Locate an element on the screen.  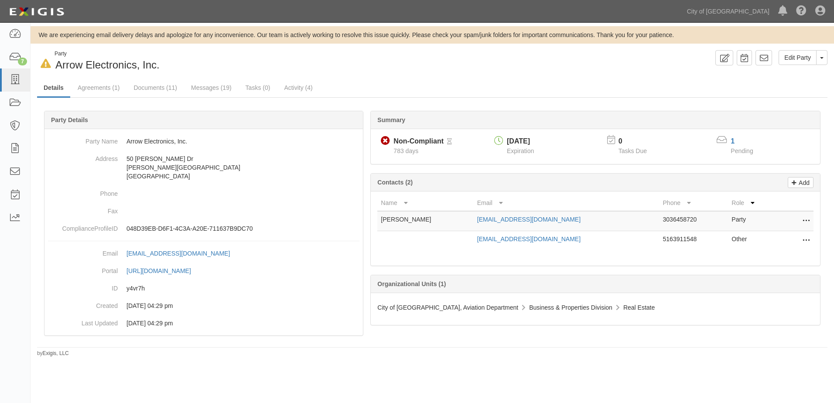
a: Tasks (0) is located at coordinates (258, 88).